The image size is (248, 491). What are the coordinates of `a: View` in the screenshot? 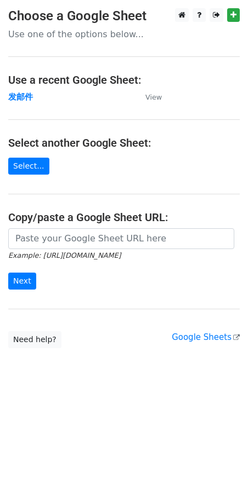 It's located at (148, 97).